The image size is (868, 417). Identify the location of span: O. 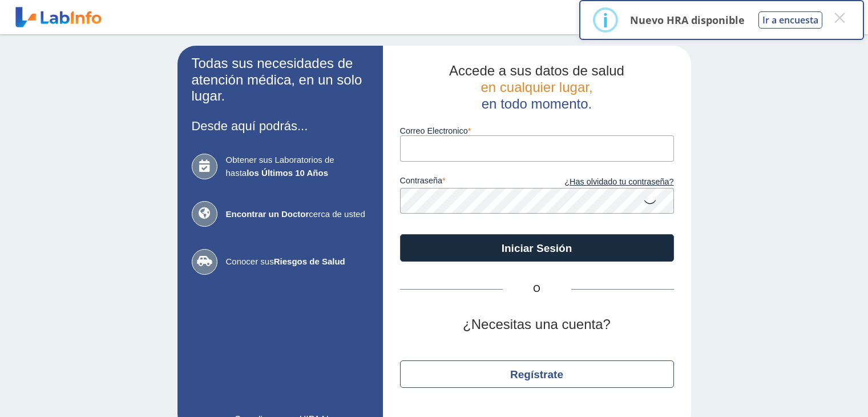
(537, 289).